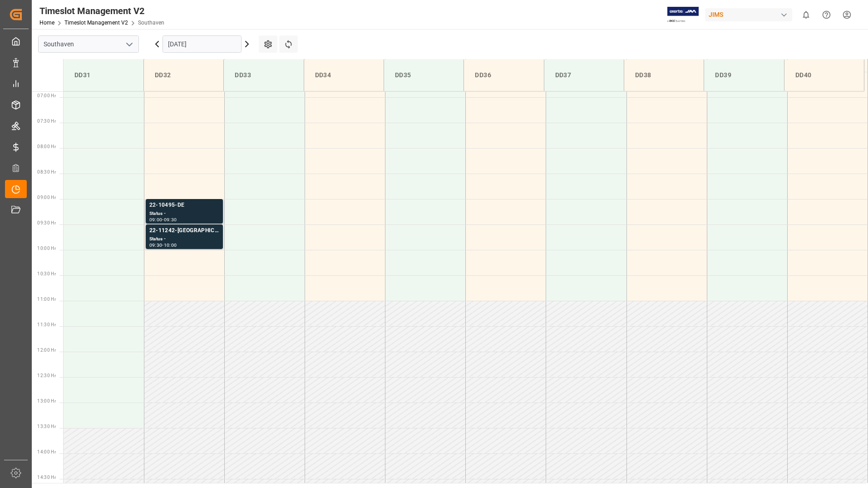 Image resolution: width=868 pixels, height=488 pixels. I want to click on div: Timeslot Management V2, so click(102, 11).